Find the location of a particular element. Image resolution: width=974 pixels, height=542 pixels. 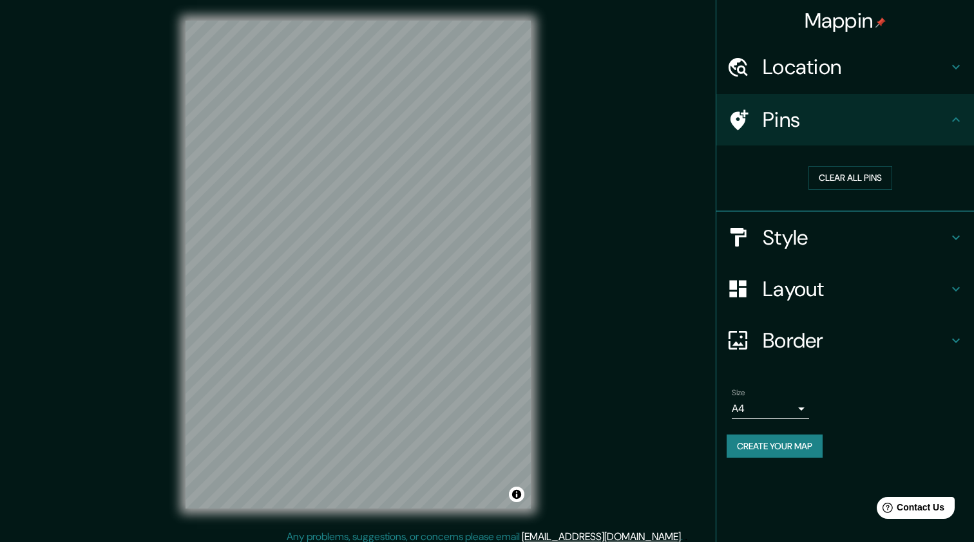

label: Size is located at coordinates (738, 392).